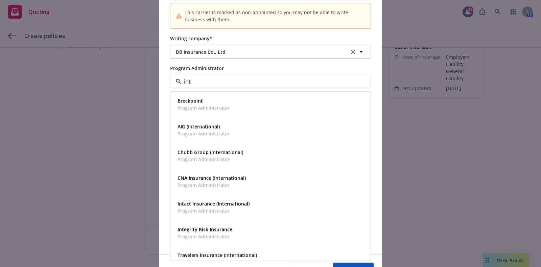 This screenshot has width=541, height=267. I want to click on input: Select a program administrator, so click(269, 82).